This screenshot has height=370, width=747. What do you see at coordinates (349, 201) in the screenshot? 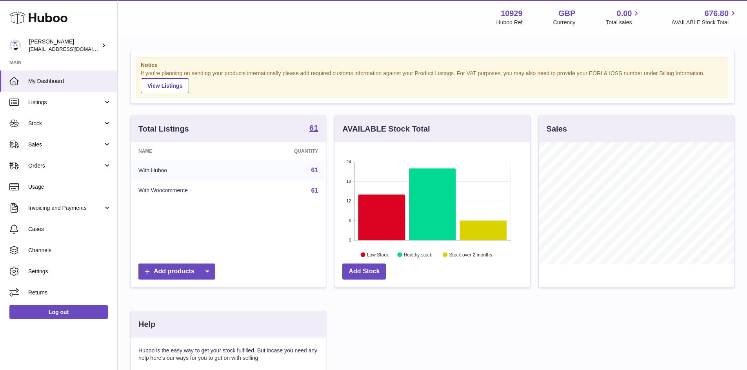
I see `text: 12` at bounding box center [349, 201].